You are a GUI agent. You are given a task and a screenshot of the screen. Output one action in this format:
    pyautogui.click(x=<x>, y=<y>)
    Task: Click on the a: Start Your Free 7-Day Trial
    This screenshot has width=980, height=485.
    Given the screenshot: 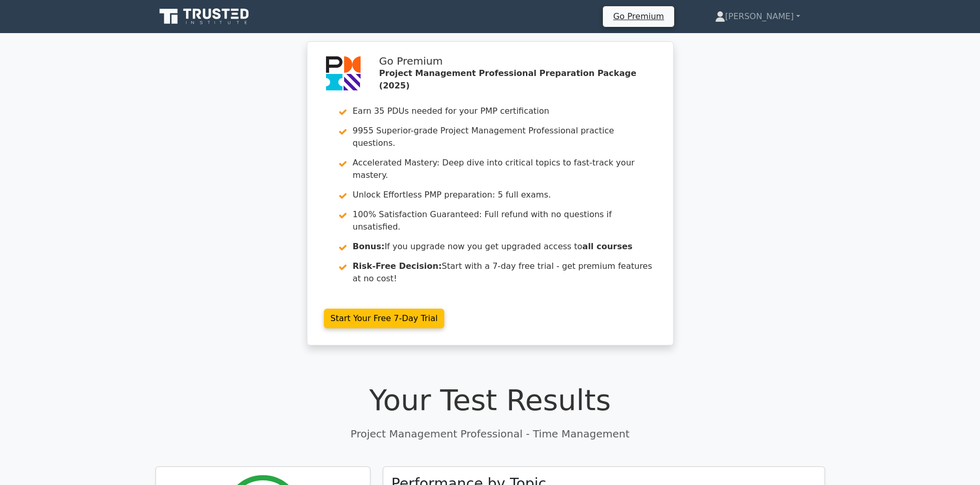 What is the action you would take?
    pyautogui.click(x=385, y=318)
    